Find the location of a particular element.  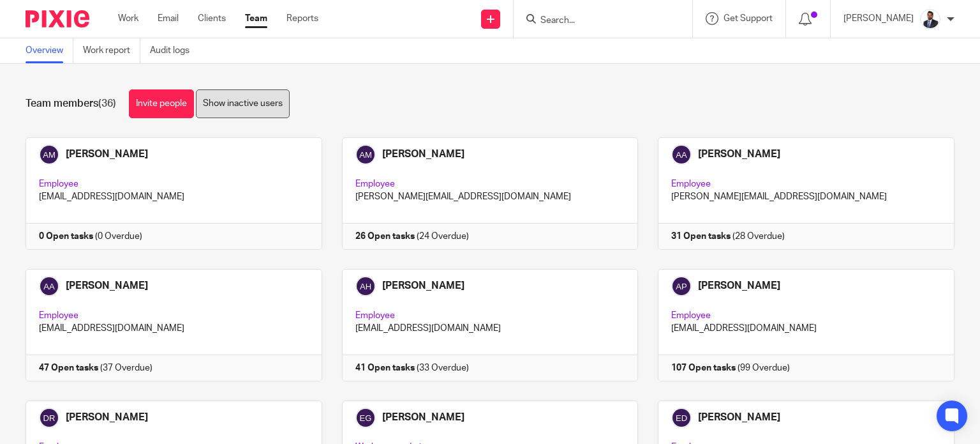

a: Invite people is located at coordinates (161, 103).